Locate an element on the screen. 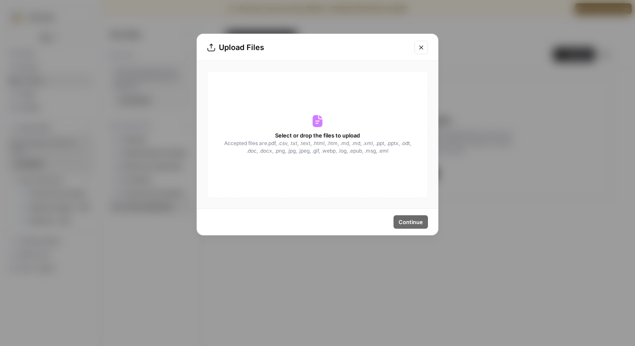  button: Continue is located at coordinates (411, 222).